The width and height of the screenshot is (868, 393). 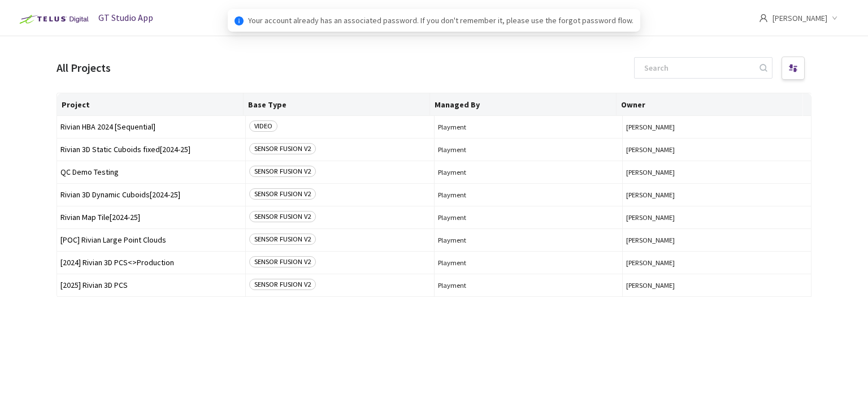 What do you see at coordinates (125, 18) in the screenshot?
I see `span: GT Studio App` at bounding box center [125, 18].